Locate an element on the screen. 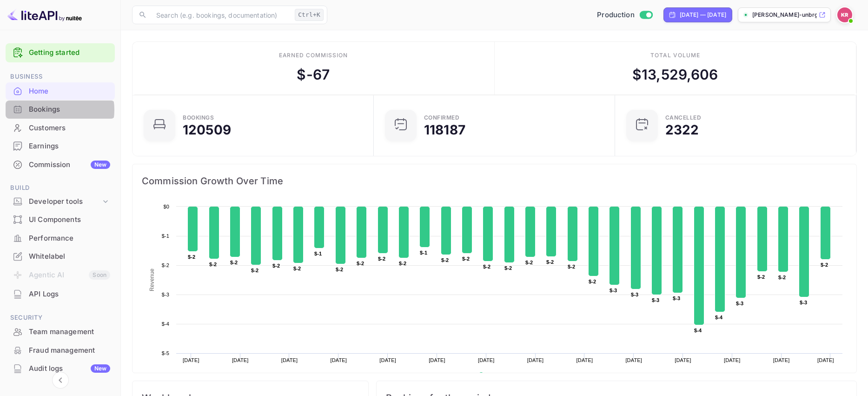  a: UI Components is located at coordinates (60, 219).